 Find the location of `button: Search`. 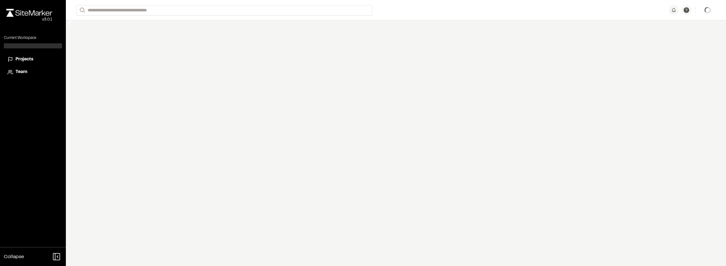

button: Search is located at coordinates (82, 10).